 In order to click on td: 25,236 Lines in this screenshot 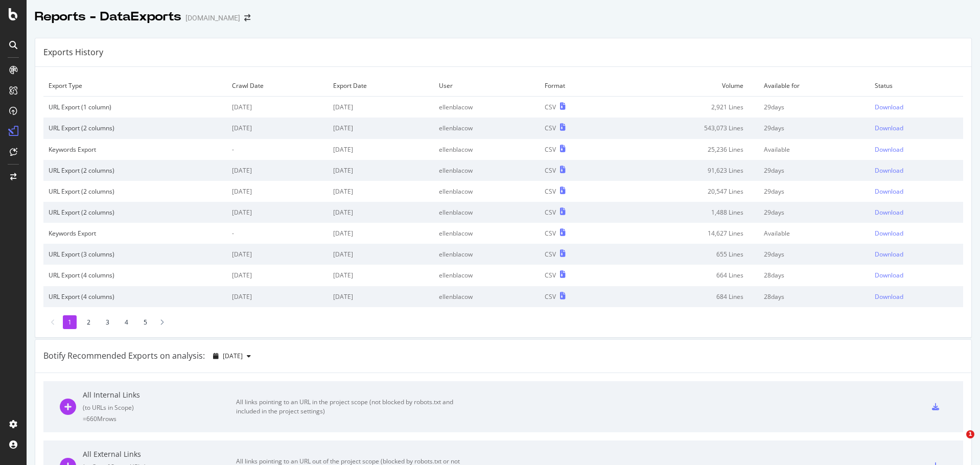, I will do `click(686, 150)`.